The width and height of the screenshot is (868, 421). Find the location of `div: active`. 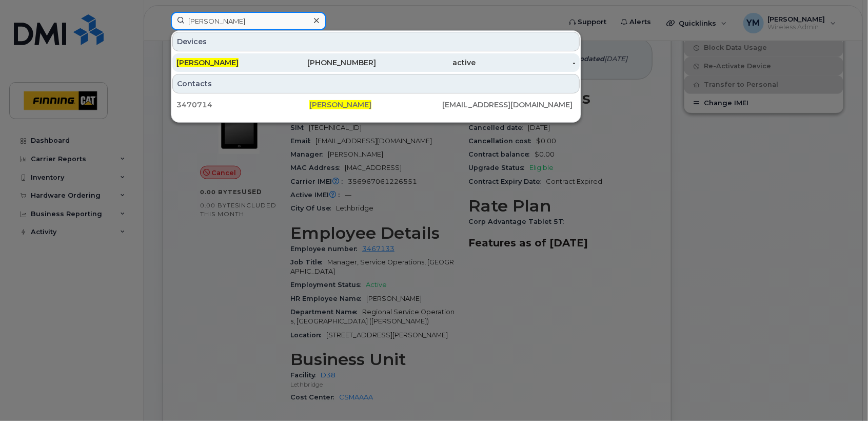

div: active is located at coordinates (425, 62).